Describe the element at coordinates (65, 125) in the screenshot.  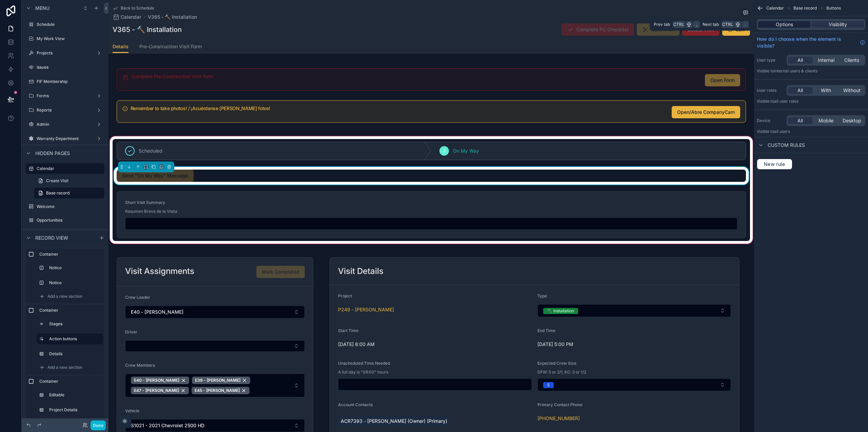
I see `a: Admin` at that location.